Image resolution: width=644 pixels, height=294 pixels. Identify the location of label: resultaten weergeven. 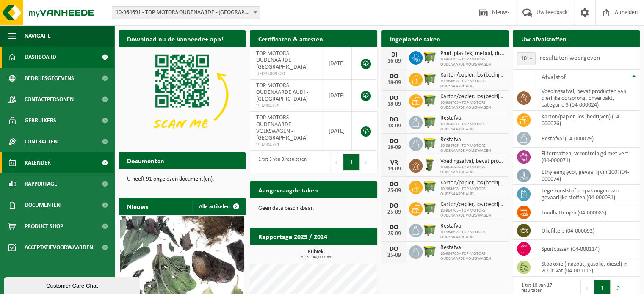
(570, 58).